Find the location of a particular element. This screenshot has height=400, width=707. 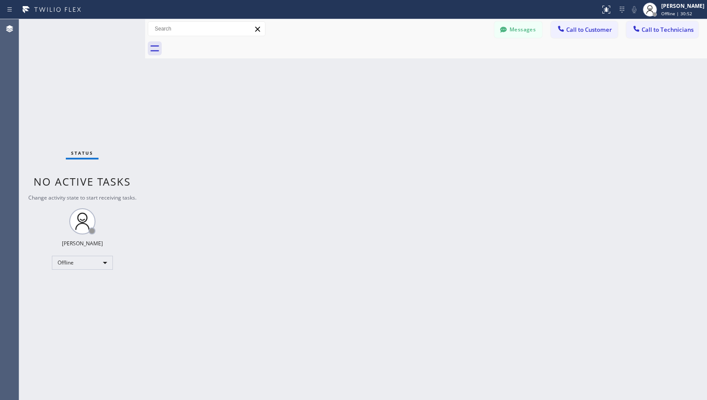

span: Call to Customer is located at coordinates (589, 30).